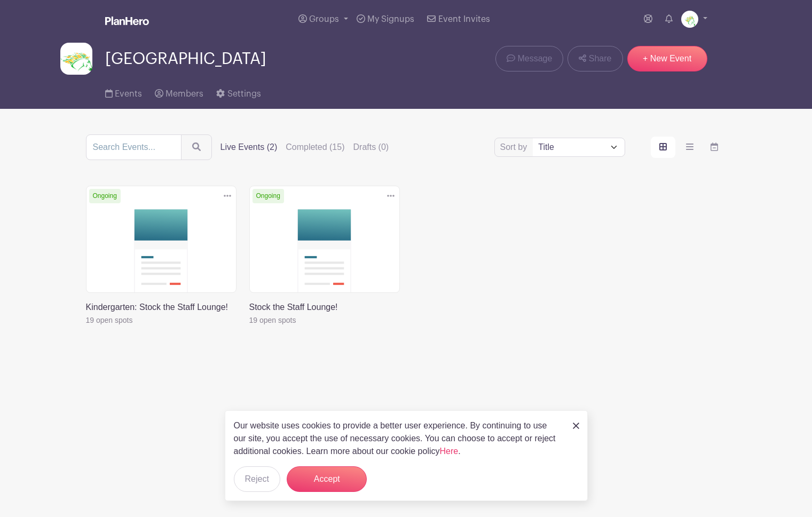 The image size is (812, 517). Describe the element at coordinates (184, 94) in the screenshot. I see `span: Members` at that location.